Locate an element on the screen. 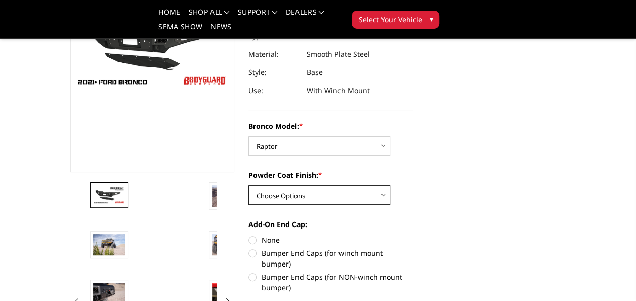  span: Select Your Vehicle is located at coordinates (390, 19).